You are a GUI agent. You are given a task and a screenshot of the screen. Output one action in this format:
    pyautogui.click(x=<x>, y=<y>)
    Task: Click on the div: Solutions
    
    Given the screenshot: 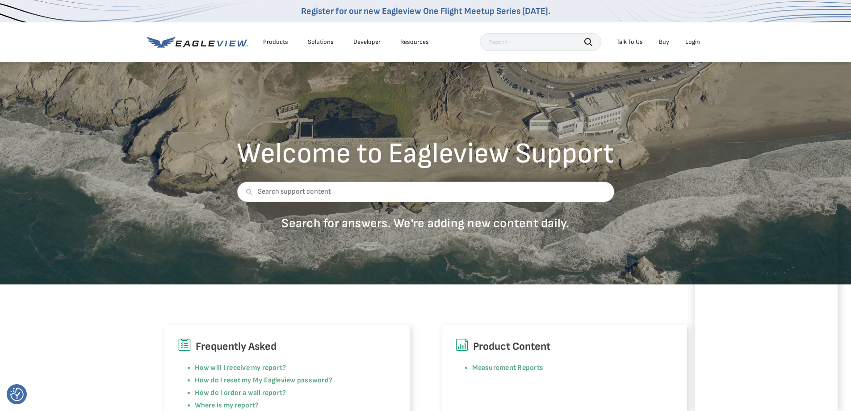 What is the action you would take?
    pyautogui.click(x=321, y=42)
    